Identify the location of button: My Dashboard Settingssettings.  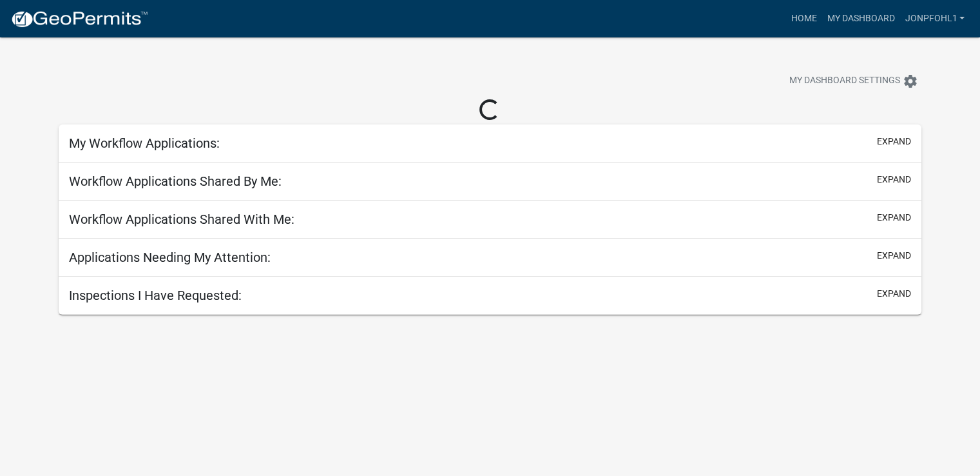
(854, 81).